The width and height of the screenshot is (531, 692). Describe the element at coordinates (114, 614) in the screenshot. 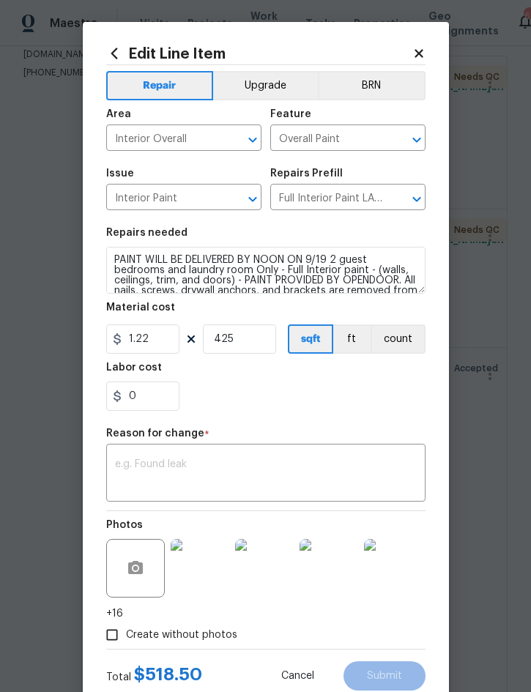

I see `span: +16` at that location.